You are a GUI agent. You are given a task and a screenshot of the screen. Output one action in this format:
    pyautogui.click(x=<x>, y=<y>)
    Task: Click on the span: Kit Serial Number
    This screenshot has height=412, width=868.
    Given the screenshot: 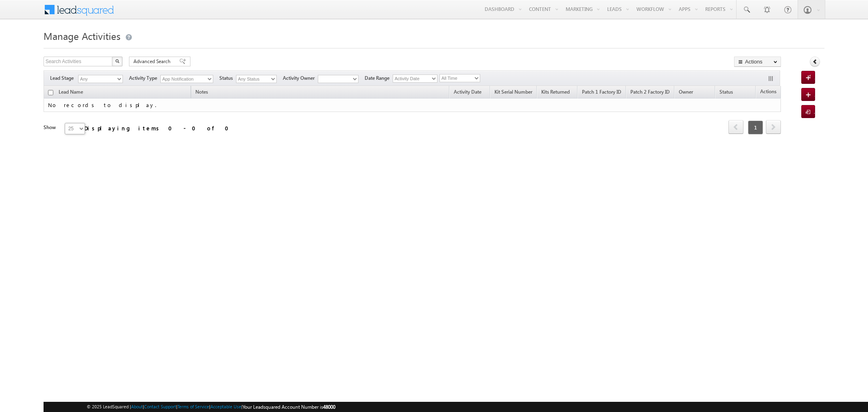 What is the action you would take?
    pyautogui.click(x=513, y=92)
    